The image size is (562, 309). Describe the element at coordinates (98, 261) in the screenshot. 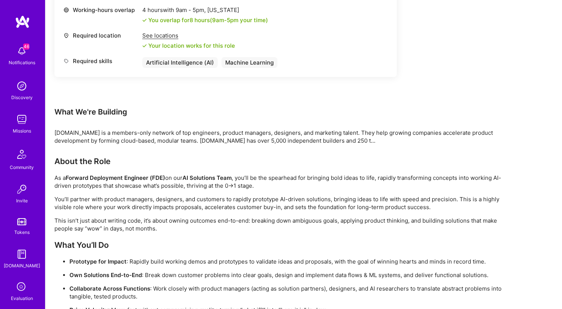

I see `strong: Prototype for Impact` at that location.